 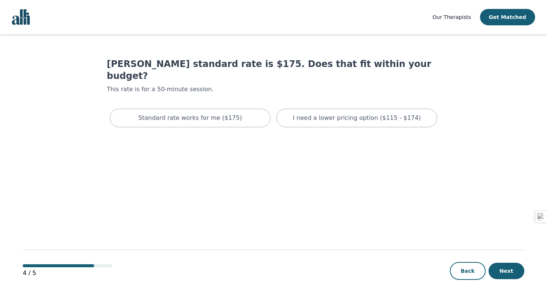 What do you see at coordinates (357, 118) in the screenshot?
I see `p: I need a lower pricing option ($115 - $174)` at bounding box center [357, 118].